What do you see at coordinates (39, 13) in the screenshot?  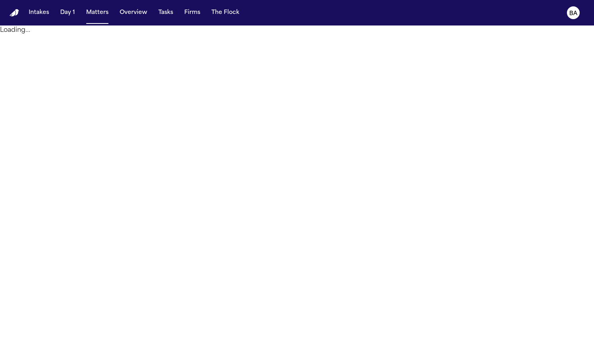 I see `button: Intakes` at bounding box center [39, 13].